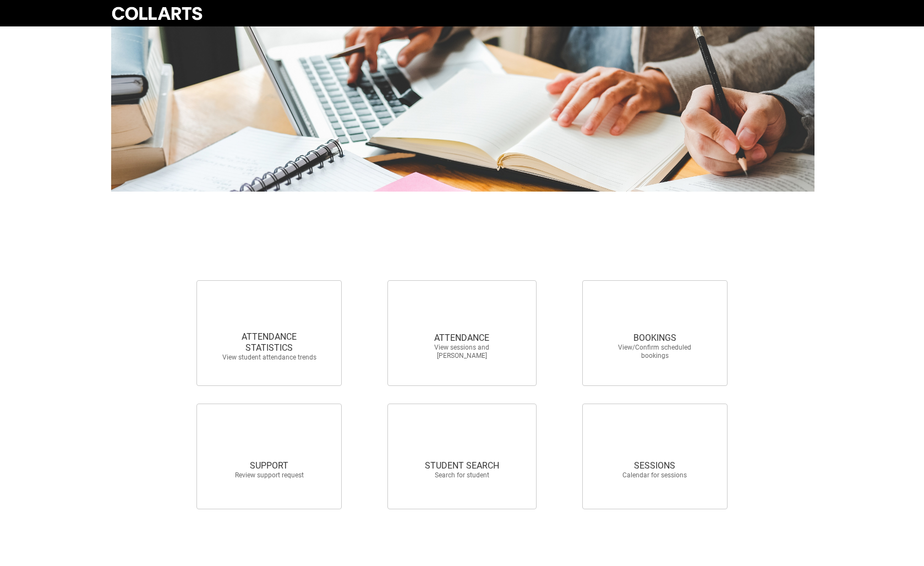  I want to click on span: View student attendance trends, so click(269, 357).